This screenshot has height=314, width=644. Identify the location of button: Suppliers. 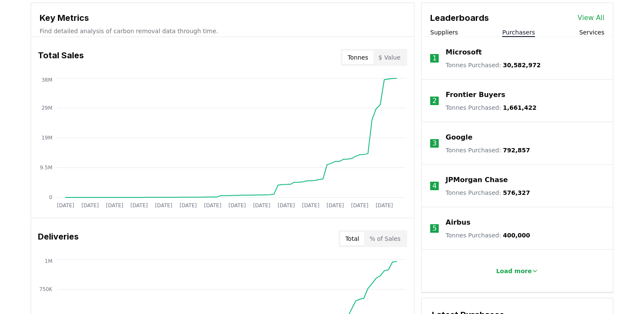
(444, 33).